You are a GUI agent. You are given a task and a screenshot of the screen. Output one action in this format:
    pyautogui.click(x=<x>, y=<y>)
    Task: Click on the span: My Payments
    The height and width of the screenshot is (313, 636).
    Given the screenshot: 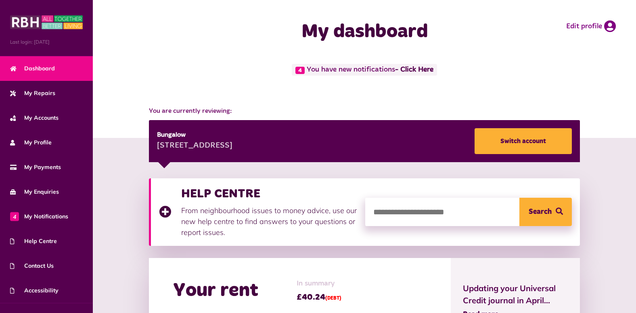 What is the action you would take?
    pyautogui.click(x=36, y=167)
    